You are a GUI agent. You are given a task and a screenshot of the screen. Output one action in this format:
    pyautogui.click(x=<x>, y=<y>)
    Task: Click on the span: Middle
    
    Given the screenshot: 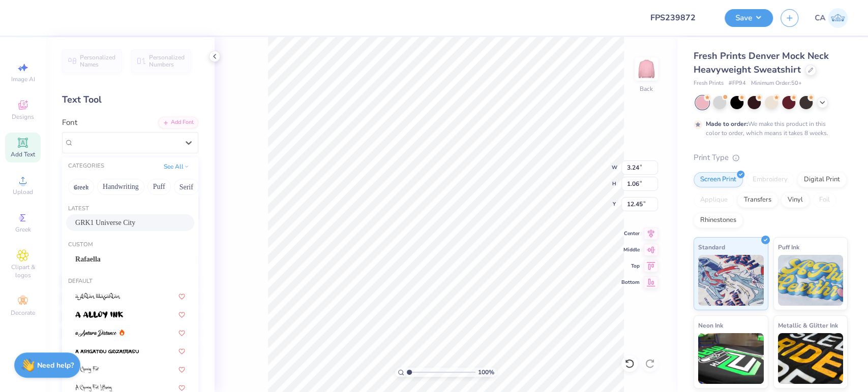 What is the action you would take?
    pyautogui.click(x=631, y=250)
    